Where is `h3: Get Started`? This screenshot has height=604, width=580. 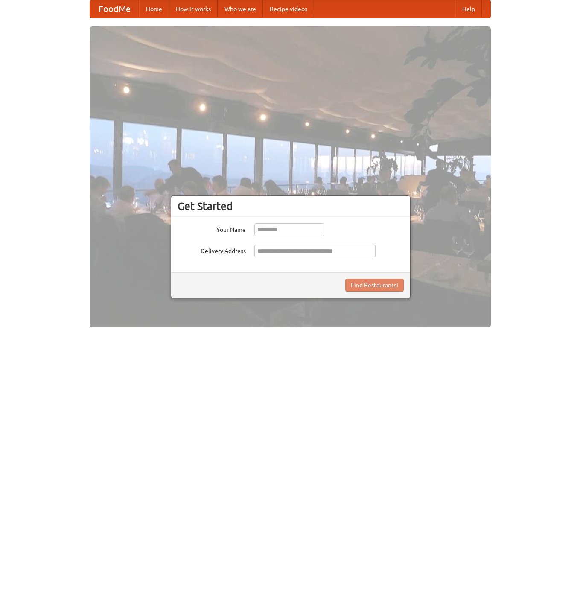 h3: Get Started is located at coordinates (291, 206).